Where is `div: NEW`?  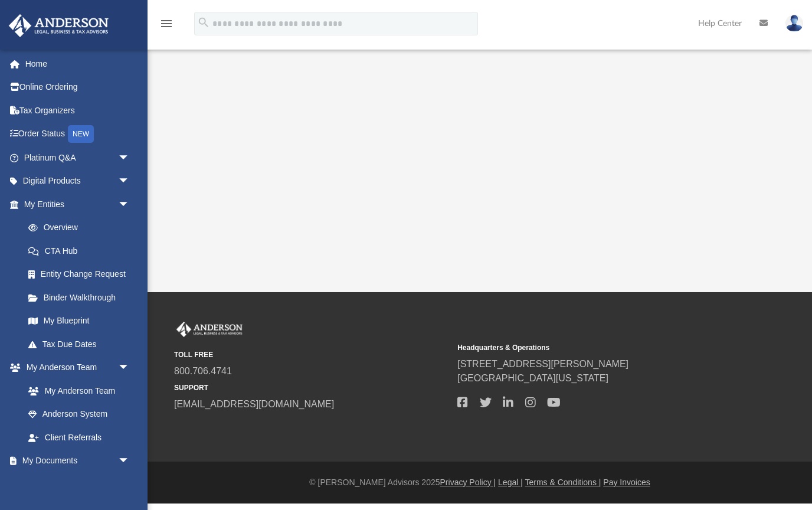
div: NEW is located at coordinates (81, 134).